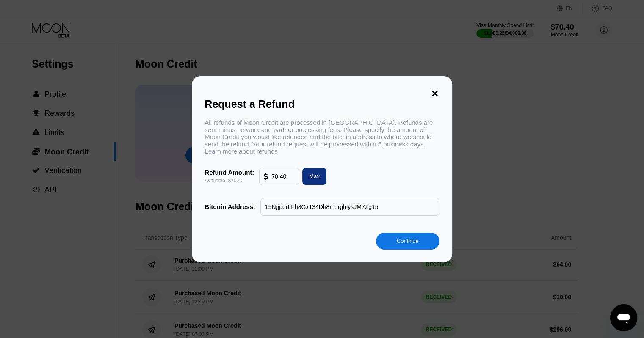 Image resolution: width=644 pixels, height=338 pixels. Describe the element at coordinates (229, 172) in the screenshot. I see `div: Refund Amount:` at that location.